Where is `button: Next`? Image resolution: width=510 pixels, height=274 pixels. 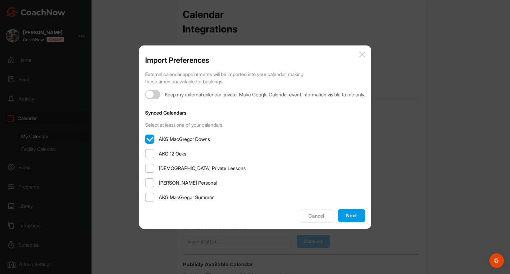
button: Next is located at coordinates (352, 216).